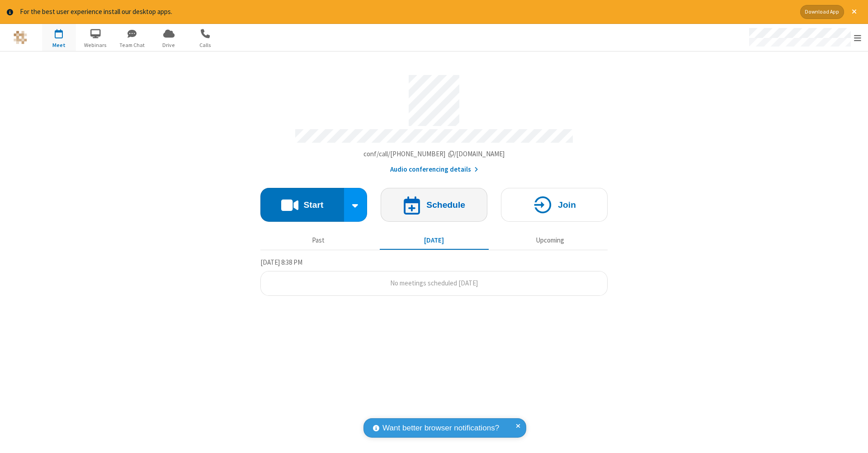 The width and height of the screenshot is (868, 453). I want to click on span: Webinars, so click(95, 45).